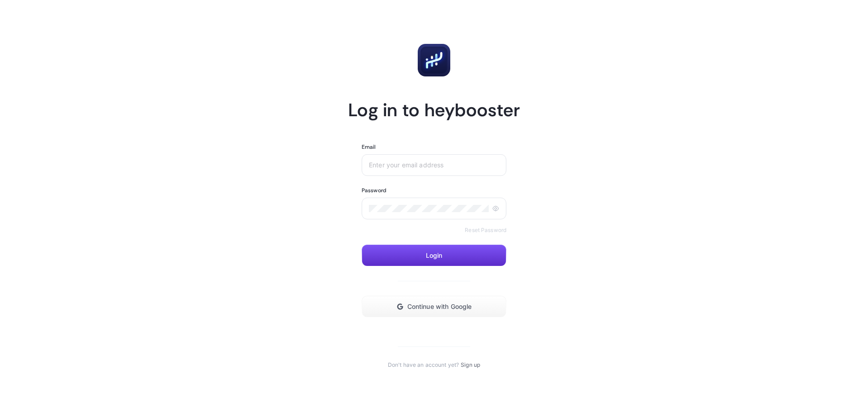 This screenshot has width=868, height=412. What do you see at coordinates (434, 255) in the screenshot?
I see `span: Login` at bounding box center [434, 255].